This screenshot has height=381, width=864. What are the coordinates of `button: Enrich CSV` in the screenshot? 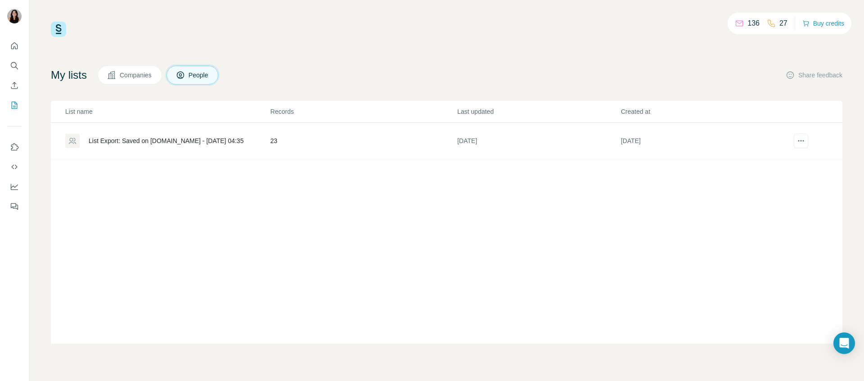 It's located at (14, 85).